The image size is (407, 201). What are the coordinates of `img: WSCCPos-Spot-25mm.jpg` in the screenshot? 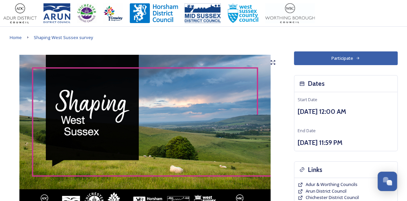 It's located at (243, 13).